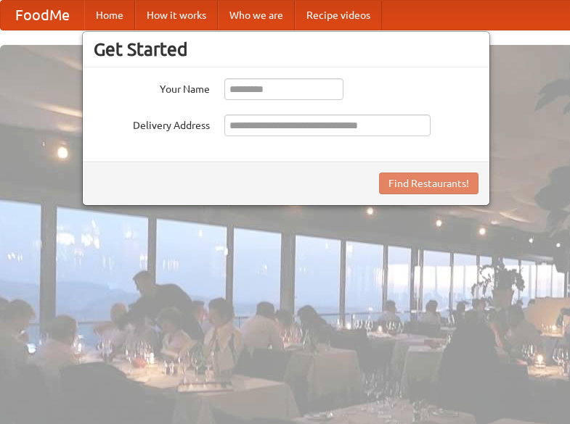 Image resolution: width=570 pixels, height=424 pixels. I want to click on h3: Get Started, so click(286, 49).